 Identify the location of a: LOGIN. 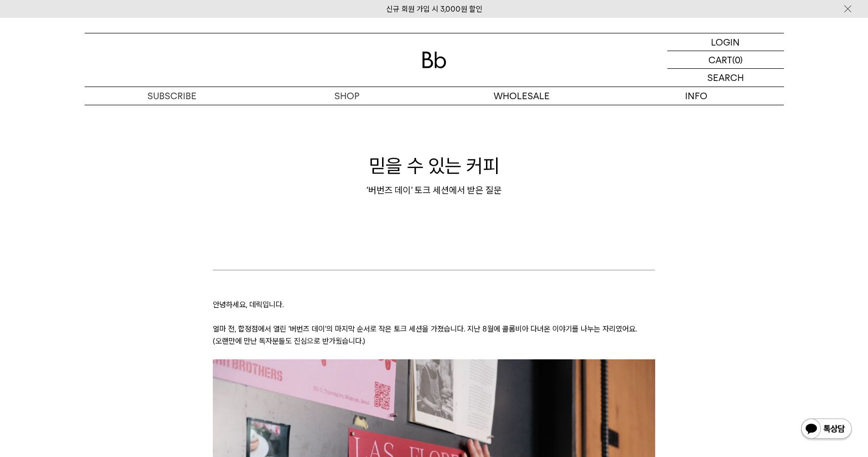
(725, 42).